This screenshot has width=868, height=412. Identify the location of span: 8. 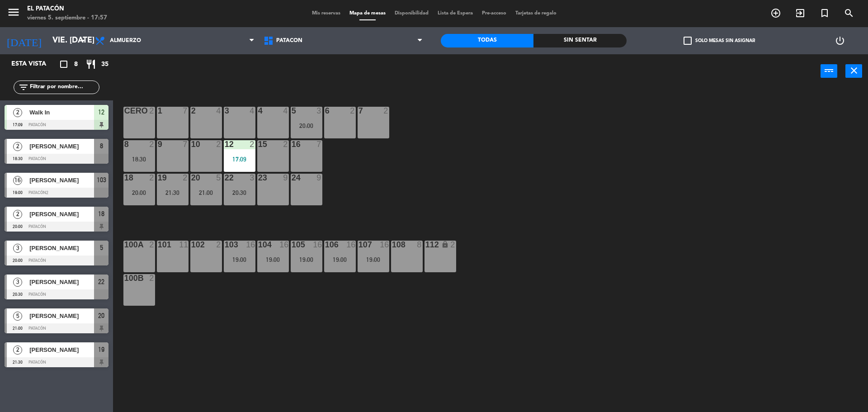
(101, 146).